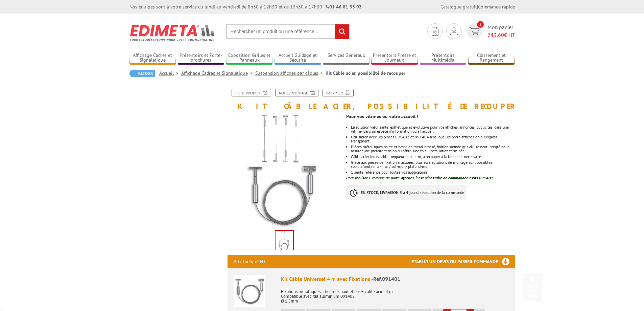  What do you see at coordinates (480, 24) in the screenshot?
I see `span: 1` at bounding box center [480, 24].